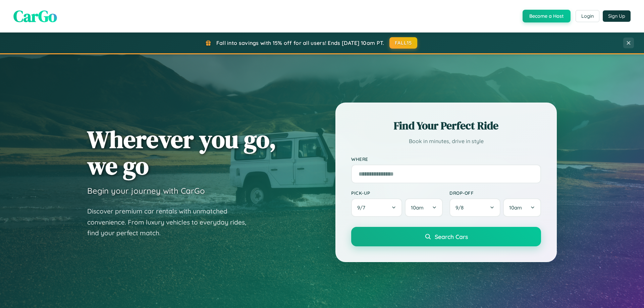  What do you see at coordinates (616, 16) in the screenshot?
I see `button: Sign Up` at bounding box center [616, 16].